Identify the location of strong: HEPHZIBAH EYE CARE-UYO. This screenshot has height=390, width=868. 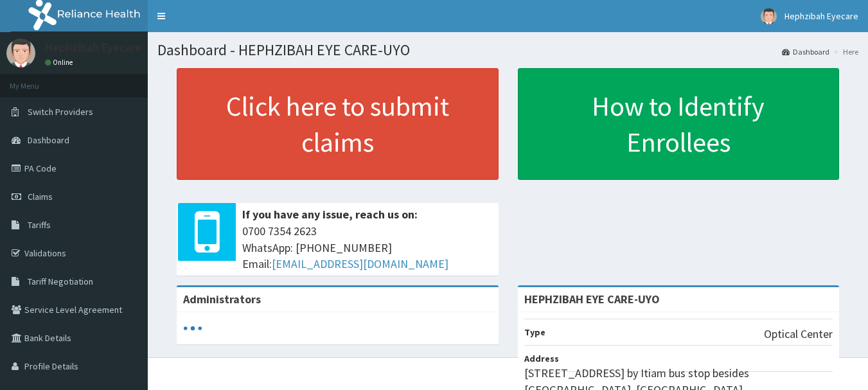
(592, 299).